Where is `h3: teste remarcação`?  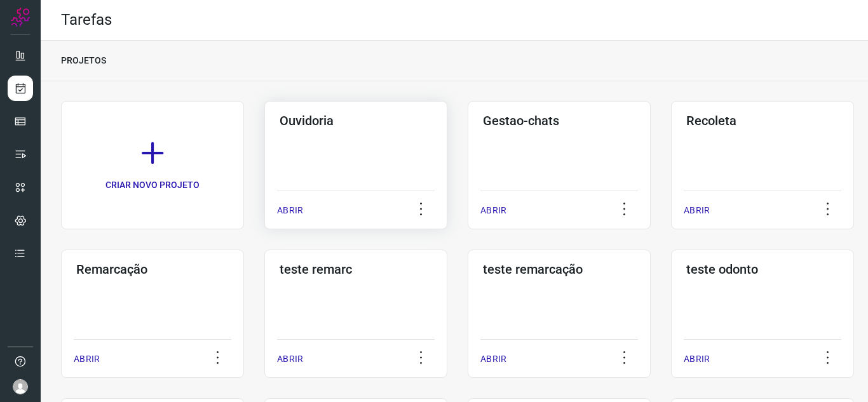 h3: teste remarcação is located at coordinates (559, 270).